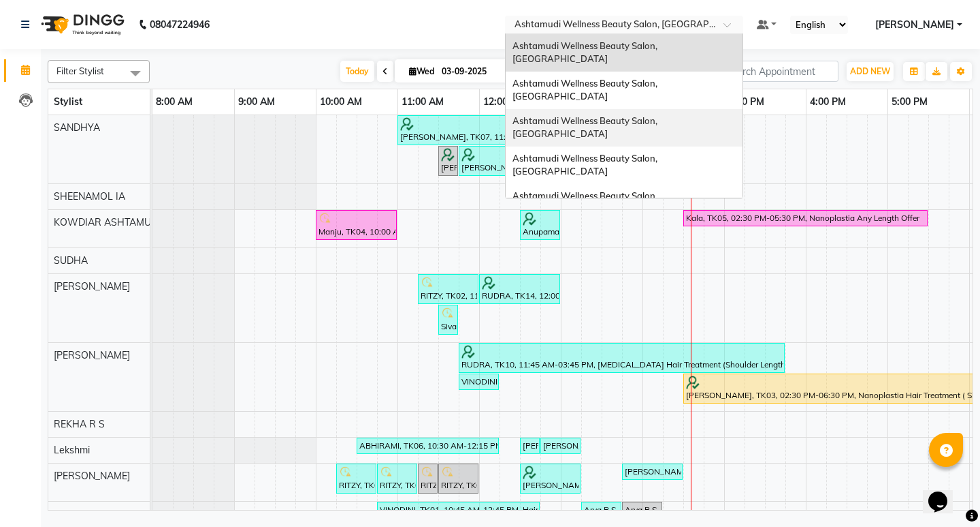  I want to click on div: RITZY, TK02, 10:45 AM-11:15 AM, Under Arm Waxing, so click(397, 479).